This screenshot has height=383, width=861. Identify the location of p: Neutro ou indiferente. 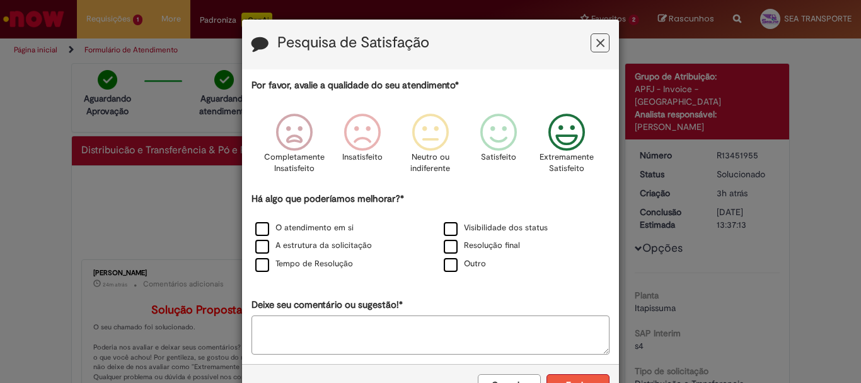
(431, 163).